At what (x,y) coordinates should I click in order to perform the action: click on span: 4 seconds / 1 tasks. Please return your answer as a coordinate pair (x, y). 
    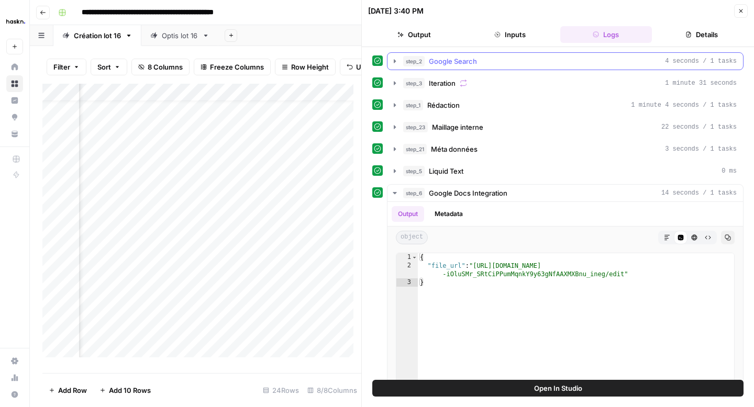
    Looking at the image, I should click on (700, 61).